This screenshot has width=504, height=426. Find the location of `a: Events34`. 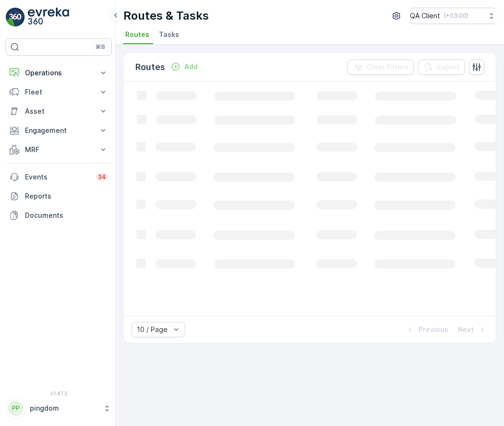

a: Events34 is located at coordinates (58, 177).